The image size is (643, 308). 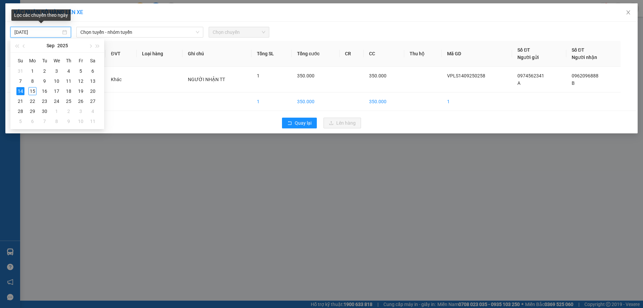 I want to click on div: 15, so click(x=33, y=91).